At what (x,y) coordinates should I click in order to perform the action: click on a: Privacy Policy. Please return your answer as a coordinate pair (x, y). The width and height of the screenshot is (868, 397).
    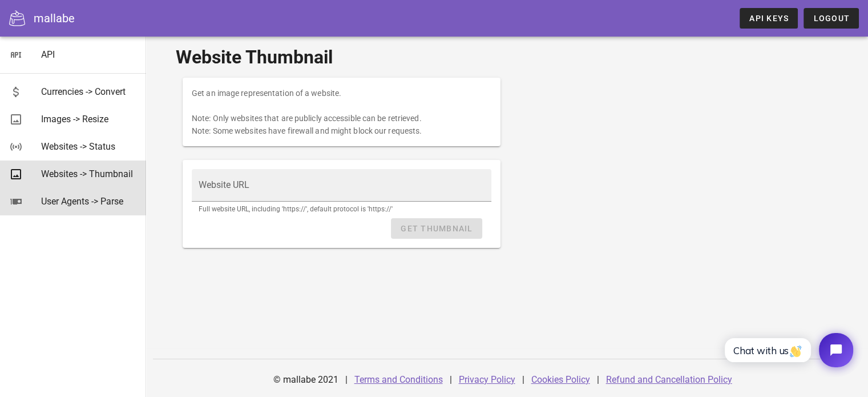
    Looking at the image, I should click on (487, 379).